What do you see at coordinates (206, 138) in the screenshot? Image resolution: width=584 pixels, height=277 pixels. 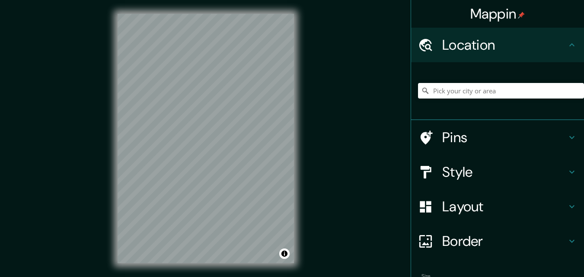 I see `canvas: Map` at bounding box center [206, 138].